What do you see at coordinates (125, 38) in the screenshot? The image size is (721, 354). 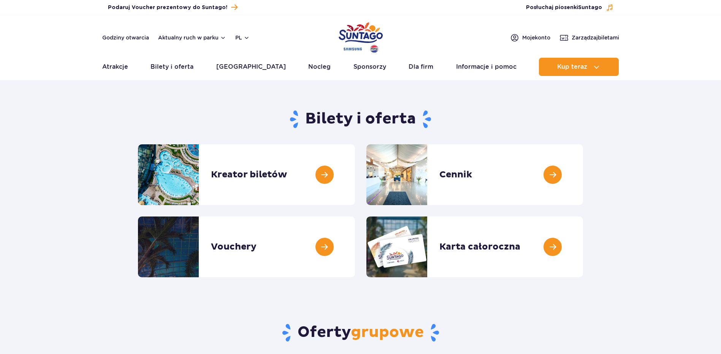 I see `a: Godziny otwarcia` at bounding box center [125, 38].